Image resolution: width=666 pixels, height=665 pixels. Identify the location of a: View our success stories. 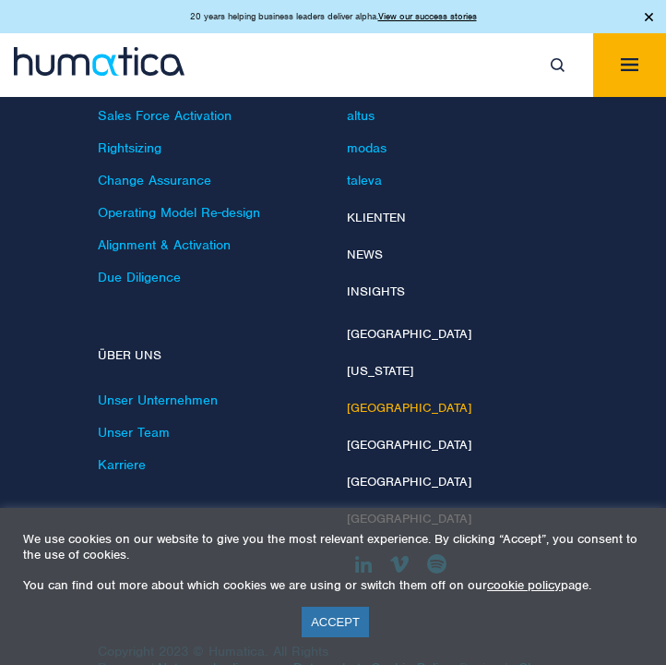
(427, 16).